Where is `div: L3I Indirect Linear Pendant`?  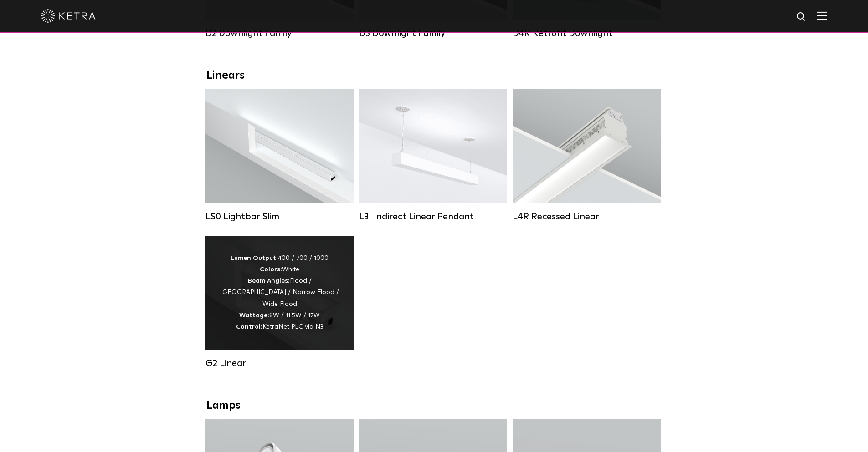 div: L3I Indirect Linear Pendant is located at coordinates (433, 216).